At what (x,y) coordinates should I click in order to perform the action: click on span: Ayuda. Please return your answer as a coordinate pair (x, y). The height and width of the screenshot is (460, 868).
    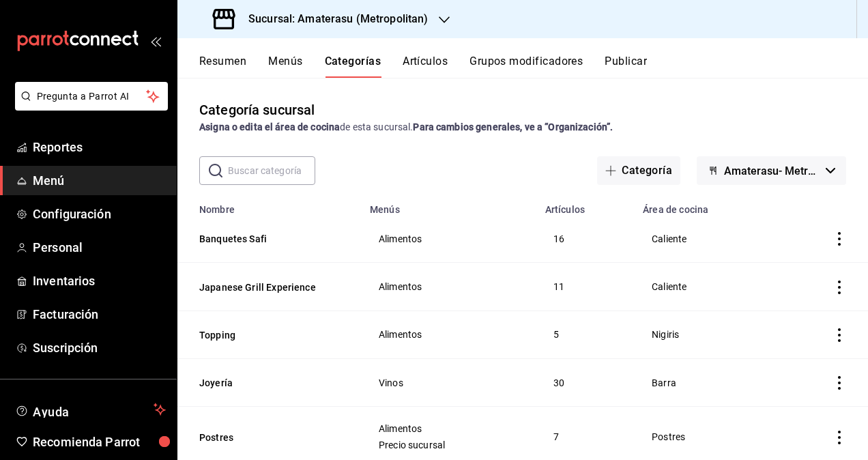
    Looking at the image, I should click on (90, 410).